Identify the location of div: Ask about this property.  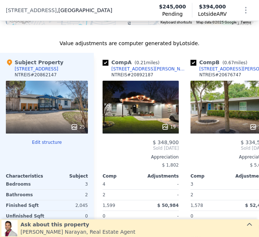
(78, 225).